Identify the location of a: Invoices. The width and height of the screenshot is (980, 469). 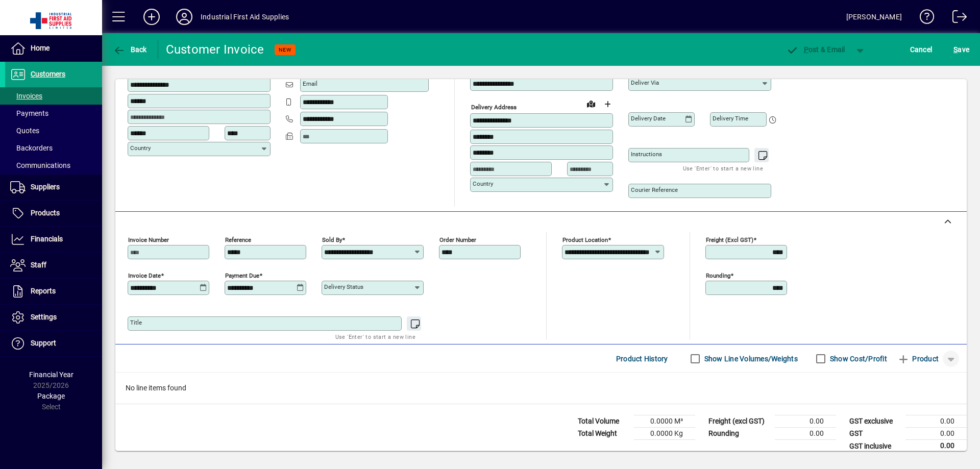
(53, 96).